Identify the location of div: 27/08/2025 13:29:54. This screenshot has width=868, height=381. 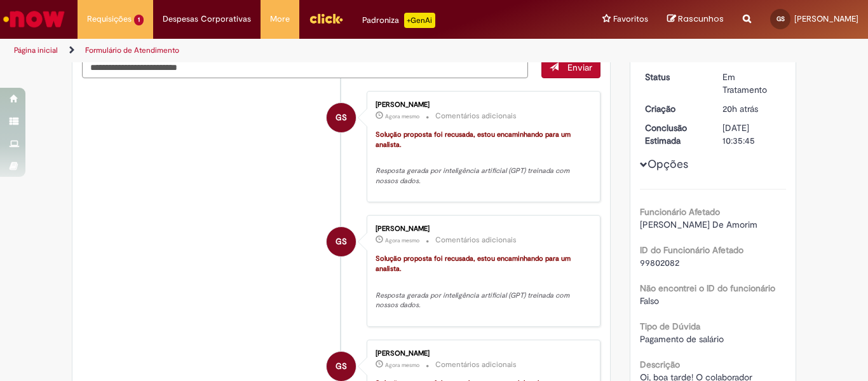
(752, 109).